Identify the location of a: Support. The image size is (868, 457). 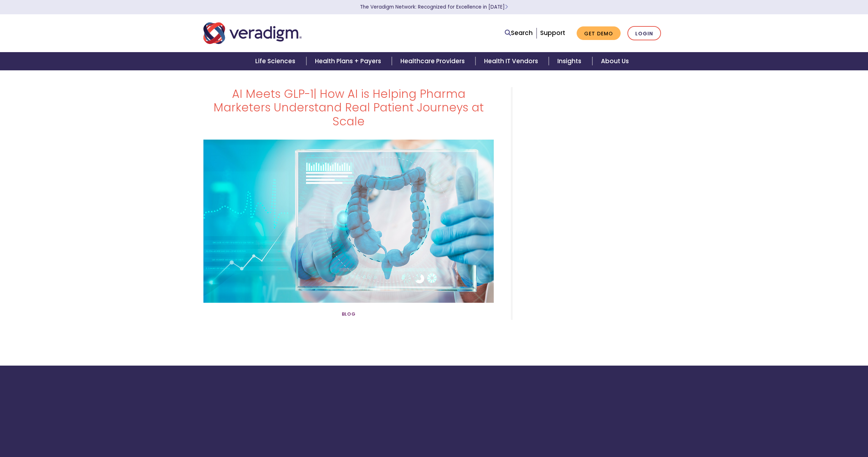
(553, 33).